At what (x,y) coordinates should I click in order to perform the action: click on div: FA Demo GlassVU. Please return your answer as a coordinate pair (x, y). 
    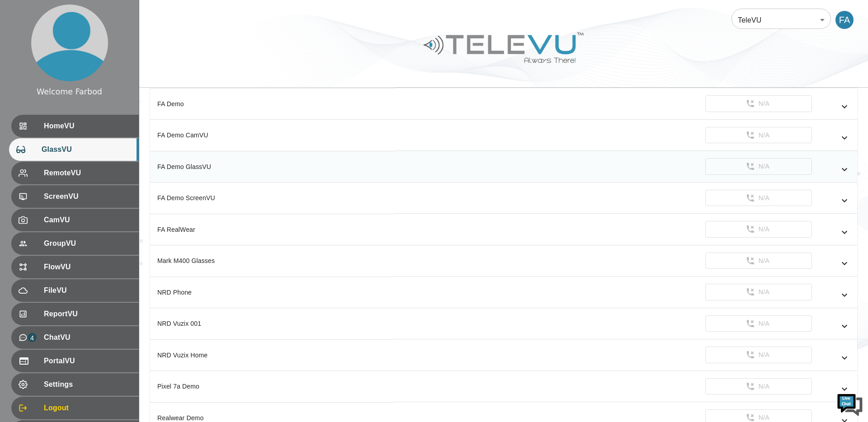
    Looking at the image, I should click on (272, 167).